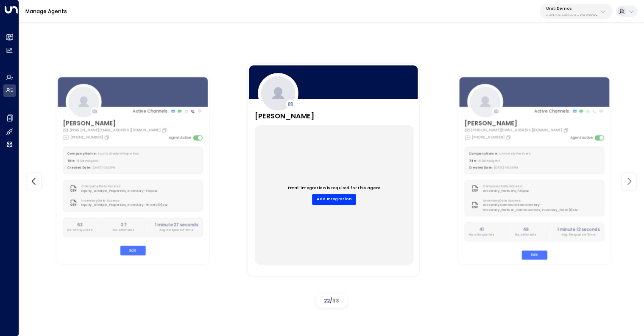 Image resolution: width=644 pixels, height=336 pixels. Describe the element at coordinates (481, 229) in the screenshot. I see `h2: 41` at that location.